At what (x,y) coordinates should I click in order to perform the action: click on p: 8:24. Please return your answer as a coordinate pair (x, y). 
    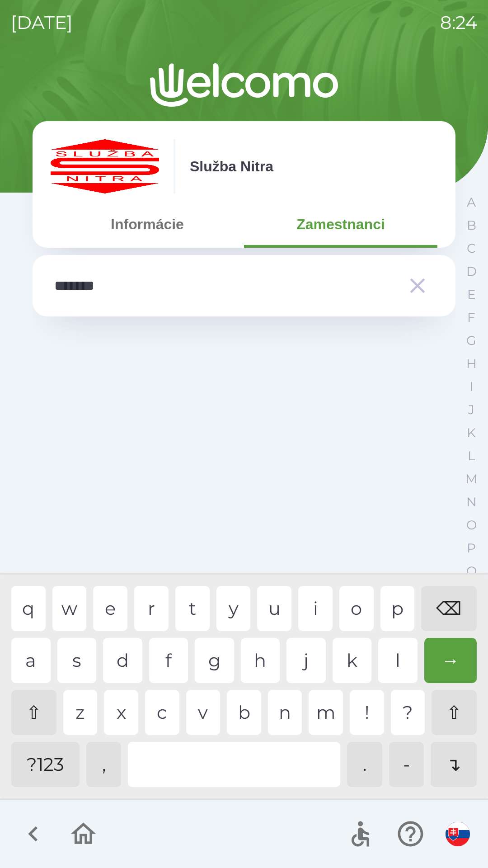
    Looking at the image, I should click on (459, 23).